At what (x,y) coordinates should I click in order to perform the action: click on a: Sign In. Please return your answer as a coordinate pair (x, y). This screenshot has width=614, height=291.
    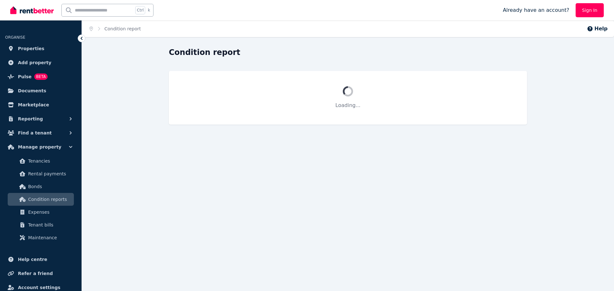
    Looking at the image, I should click on (590, 10).